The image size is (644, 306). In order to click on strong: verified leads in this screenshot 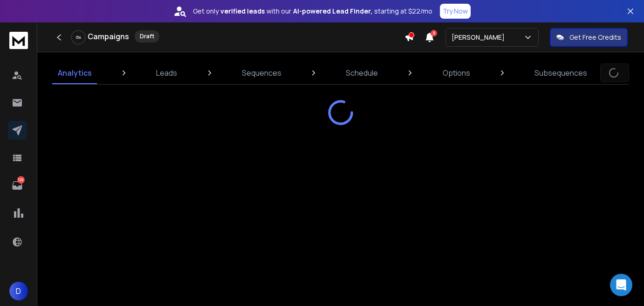, I will do `click(243, 11)`.